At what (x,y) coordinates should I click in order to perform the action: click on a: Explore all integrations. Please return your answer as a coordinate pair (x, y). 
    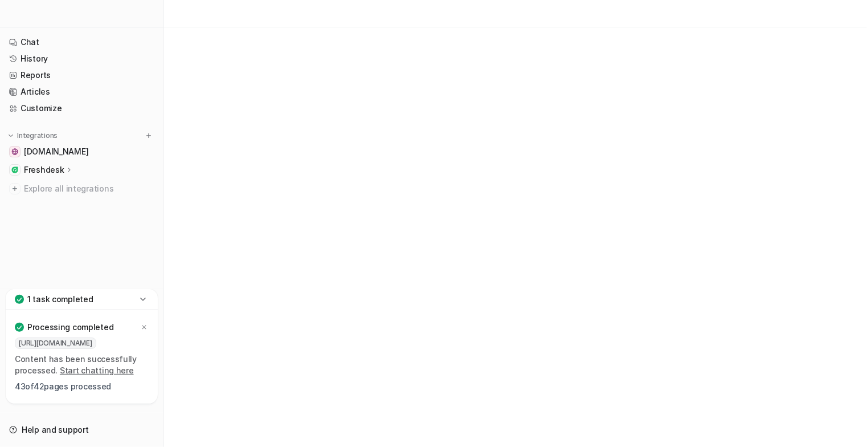
    Looking at the image, I should click on (81, 189).